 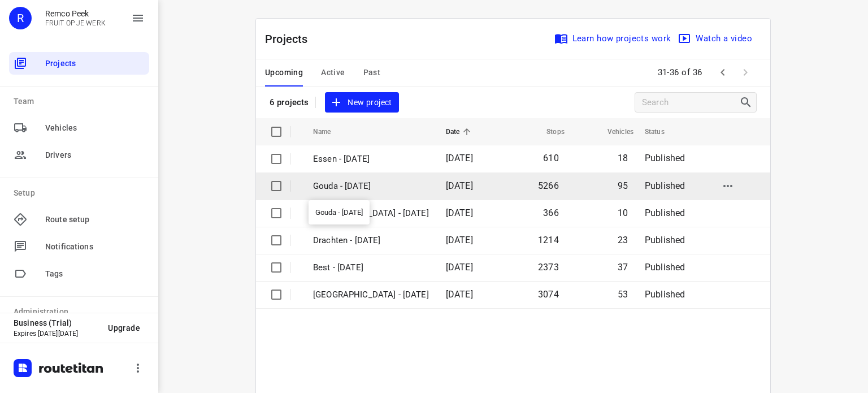 What do you see at coordinates (79, 247) in the screenshot?
I see `div: Notifications` at bounding box center [79, 247].